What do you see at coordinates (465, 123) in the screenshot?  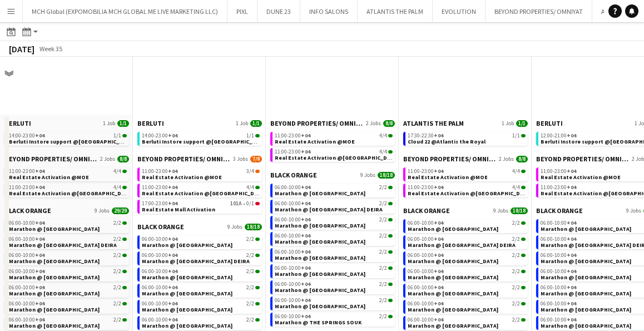 I see `a: ATLANTIS THE PALM1 Job1/1` at bounding box center [465, 123].